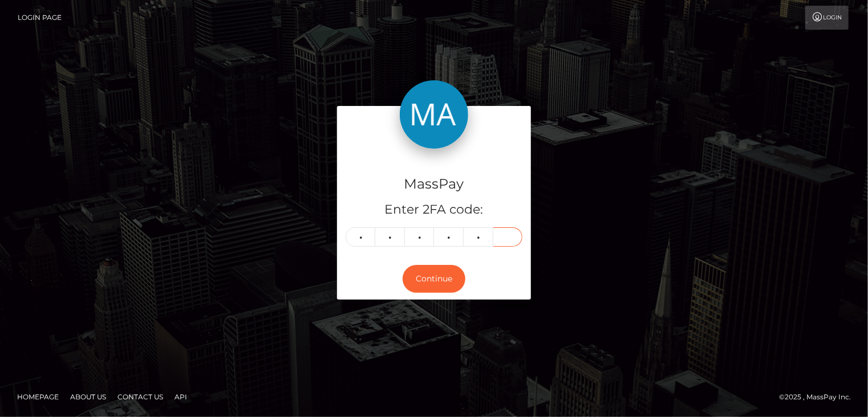 This screenshot has height=417, width=868. Describe the element at coordinates (140, 397) in the screenshot. I see `a: Contact Us` at that location.